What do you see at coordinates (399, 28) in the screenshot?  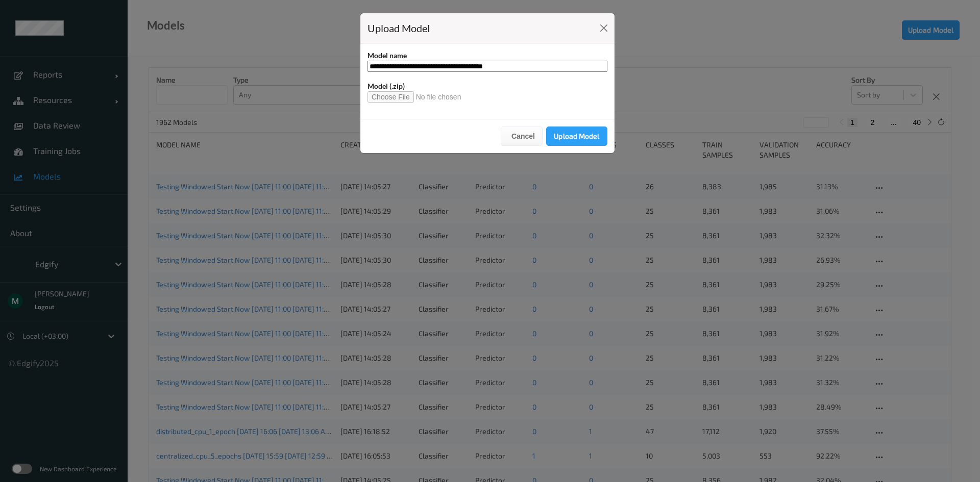 I see `div: Upload Model` at bounding box center [399, 28].